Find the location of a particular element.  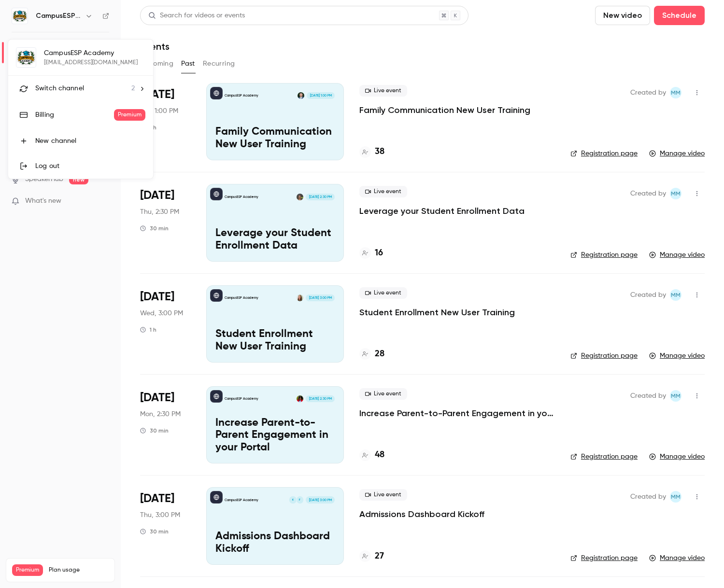

span: Switch channel is located at coordinates (59, 88).